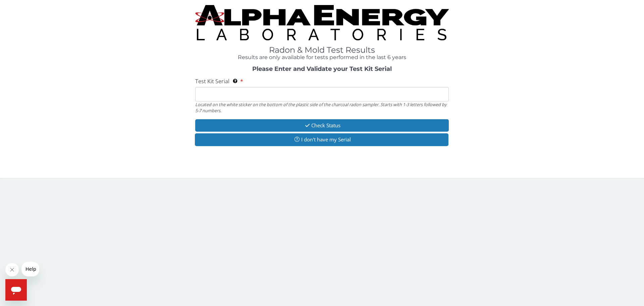  I want to click on span: Test Kit Serial, so click(212, 81).